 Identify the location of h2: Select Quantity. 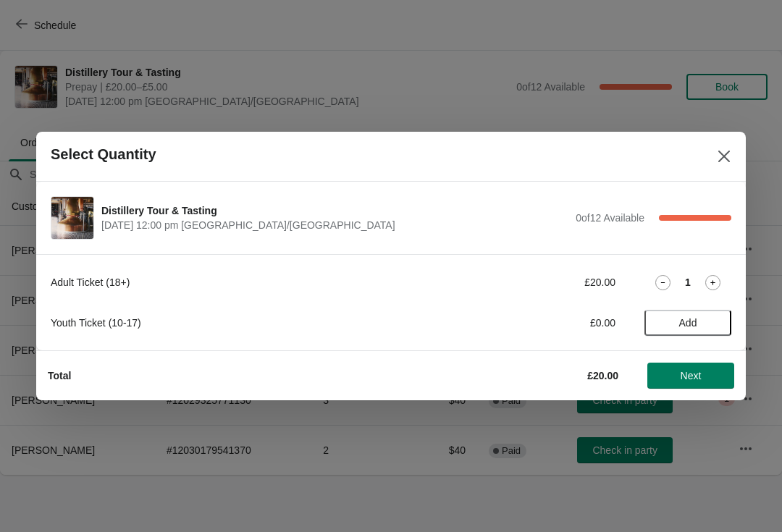
(103, 155).